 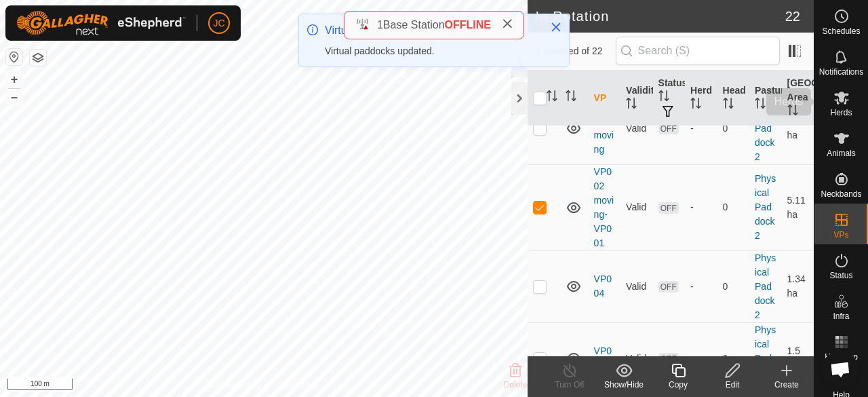 What do you see at coordinates (841, 194) in the screenshot?
I see `span: Neckbands` at bounding box center [841, 194].